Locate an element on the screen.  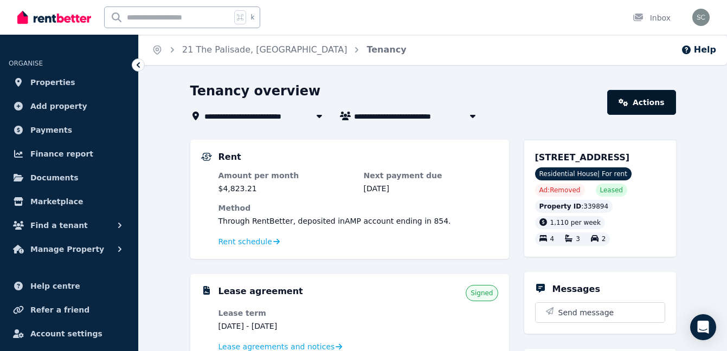
span: k is located at coordinates (252, 17).